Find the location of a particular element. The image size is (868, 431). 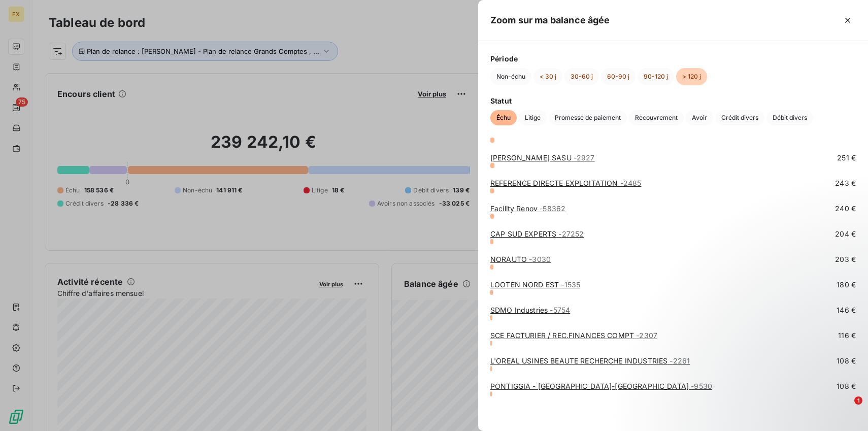

button: > 120 j is located at coordinates (692, 77).